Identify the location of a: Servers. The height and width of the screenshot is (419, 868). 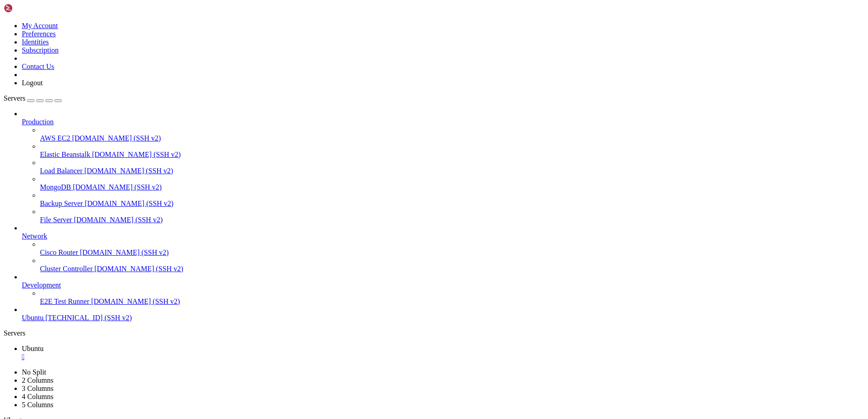
(32, 98).